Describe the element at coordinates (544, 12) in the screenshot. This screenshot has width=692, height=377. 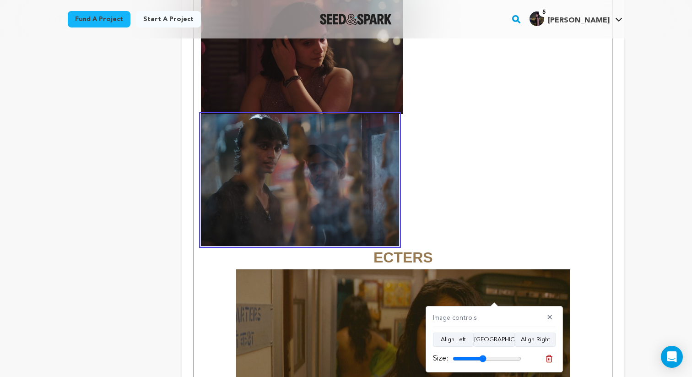
I see `span: 5` at that location.